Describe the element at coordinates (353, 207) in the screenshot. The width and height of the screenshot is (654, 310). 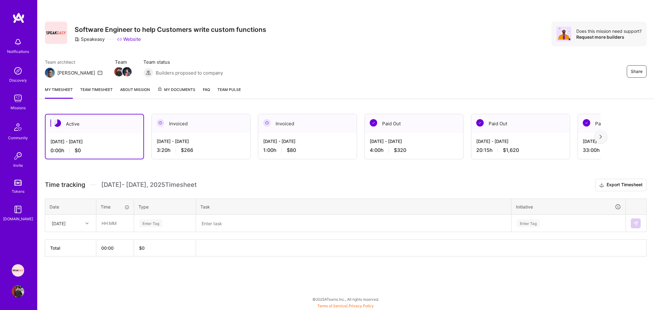
I see `th: Task` at that location.